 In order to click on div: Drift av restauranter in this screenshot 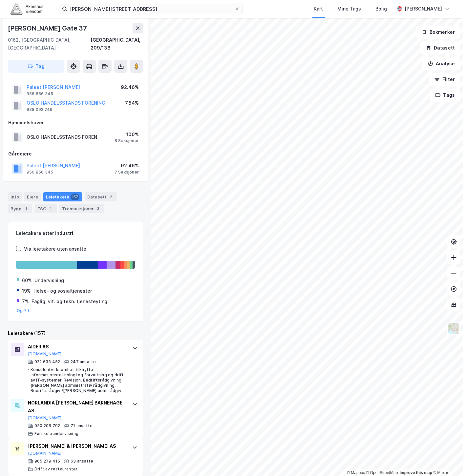, I will do `click(56, 469)`.